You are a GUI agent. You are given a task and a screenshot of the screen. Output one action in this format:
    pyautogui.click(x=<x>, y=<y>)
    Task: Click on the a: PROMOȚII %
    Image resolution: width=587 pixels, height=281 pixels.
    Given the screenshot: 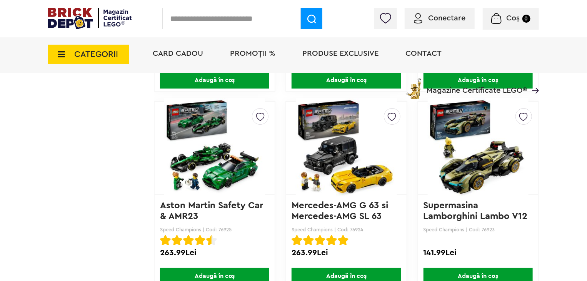 What is the action you would take?
    pyautogui.click(x=253, y=53)
    